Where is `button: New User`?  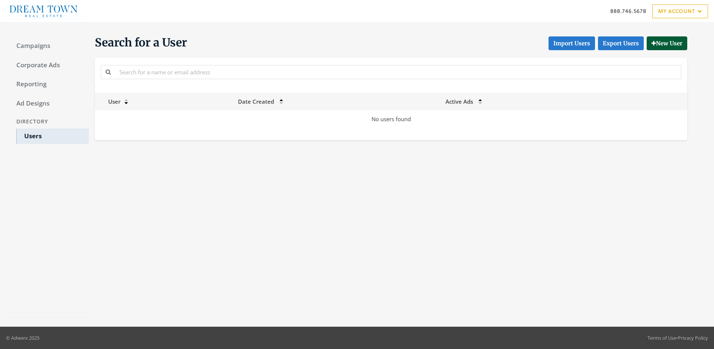 button: New User is located at coordinates (667, 43).